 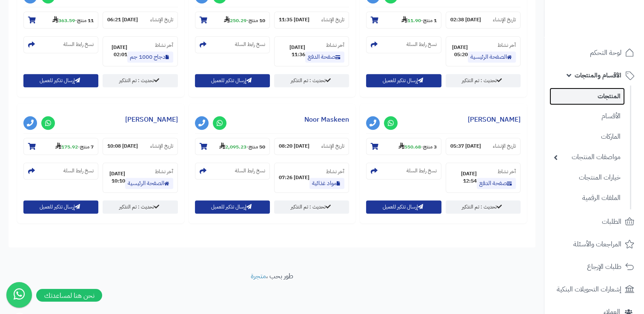 I want to click on strong: 11.90, so click(x=411, y=20).